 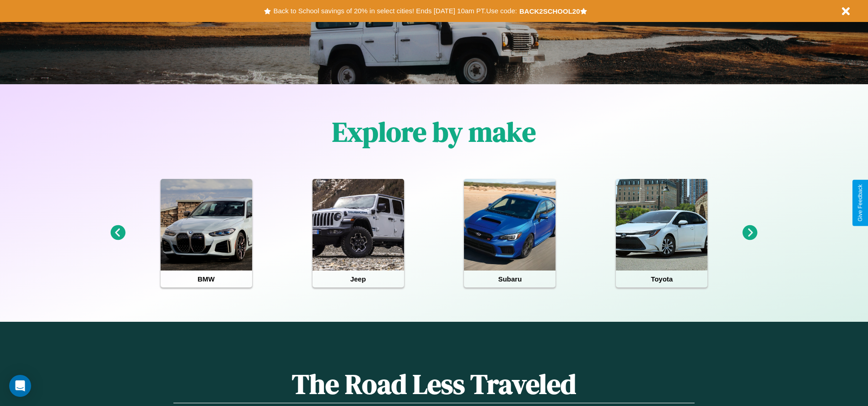 What do you see at coordinates (510, 278) in the screenshot?
I see `h4: Subaru` at bounding box center [510, 278].